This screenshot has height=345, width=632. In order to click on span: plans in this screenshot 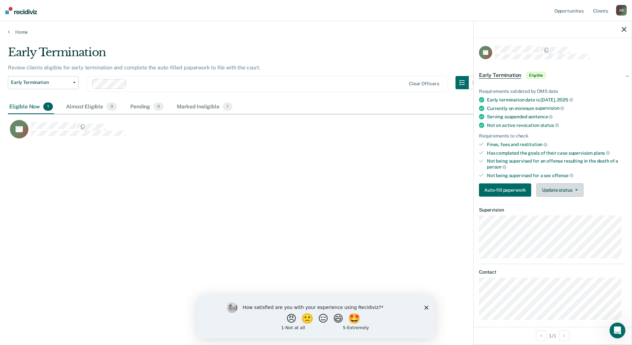, I will do `click(602, 153)`.